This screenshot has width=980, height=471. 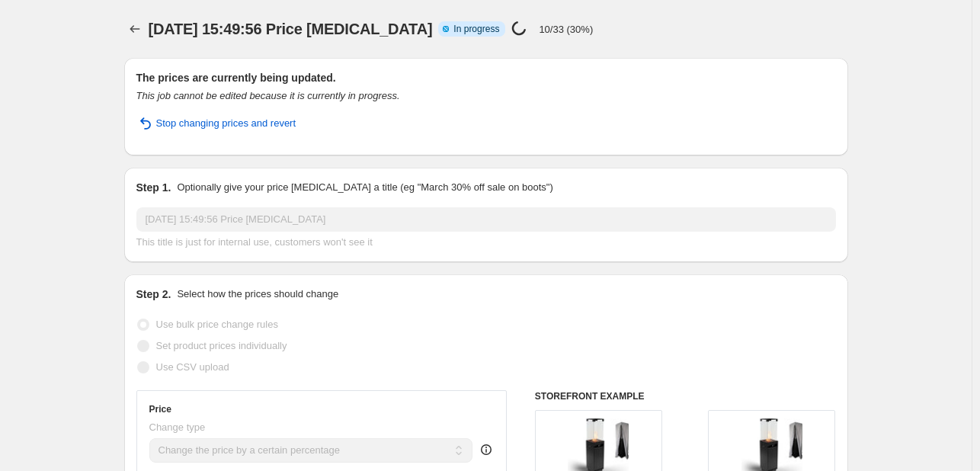 What do you see at coordinates (254, 242) in the screenshot?
I see `span: This title is just for internal use, customers won't see it` at bounding box center [254, 242].